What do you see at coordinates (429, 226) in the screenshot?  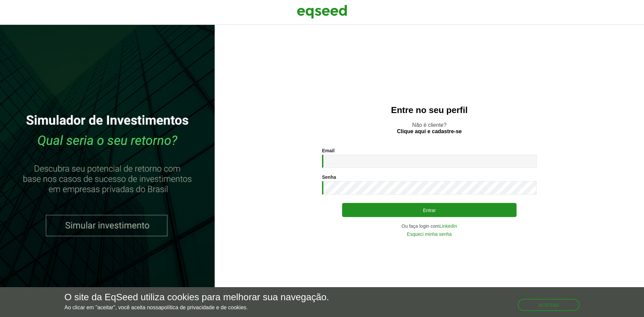 I see `div: Ou faça login com` at bounding box center [429, 226].